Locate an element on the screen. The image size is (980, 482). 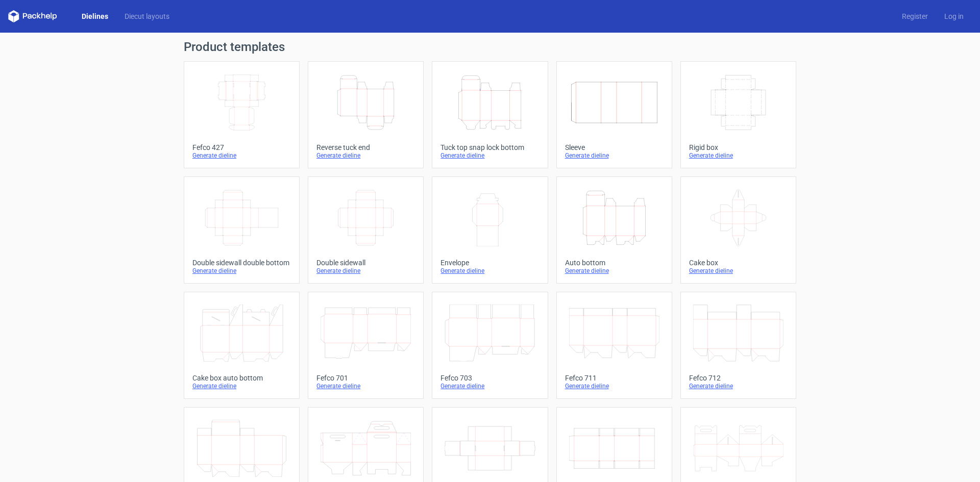
a: Log in is located at coordinates (954, 16).